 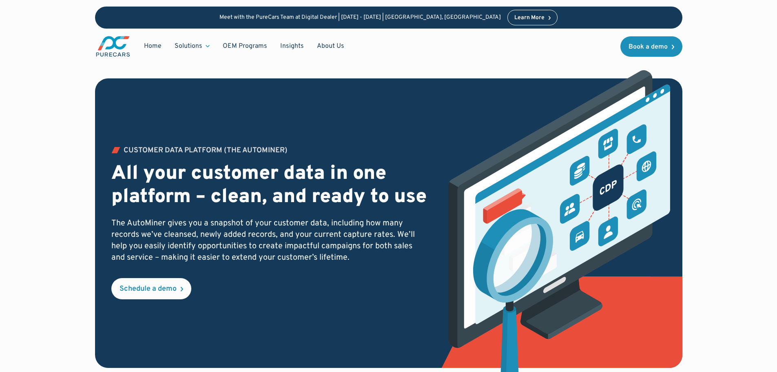 What do you see at coordinates (651, 46) in the screenshot?
I see `a: Book a demo` at bounding box center [651, 46].